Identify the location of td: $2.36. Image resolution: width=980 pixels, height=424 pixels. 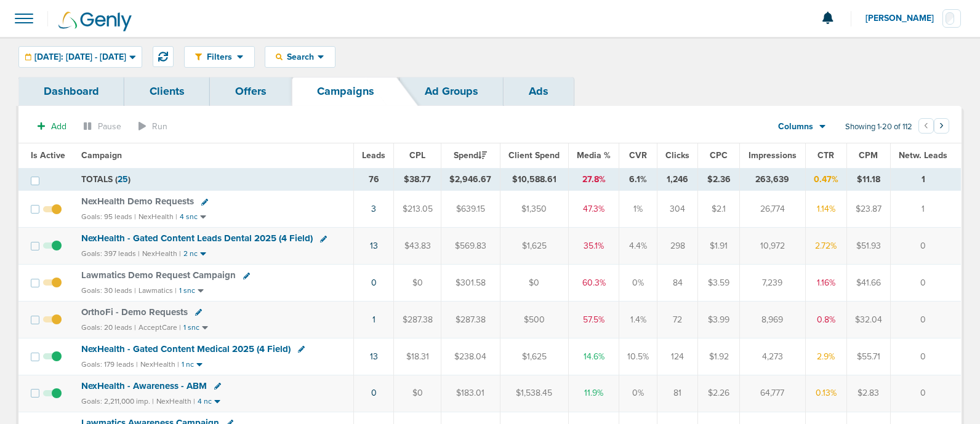
(719, 179).